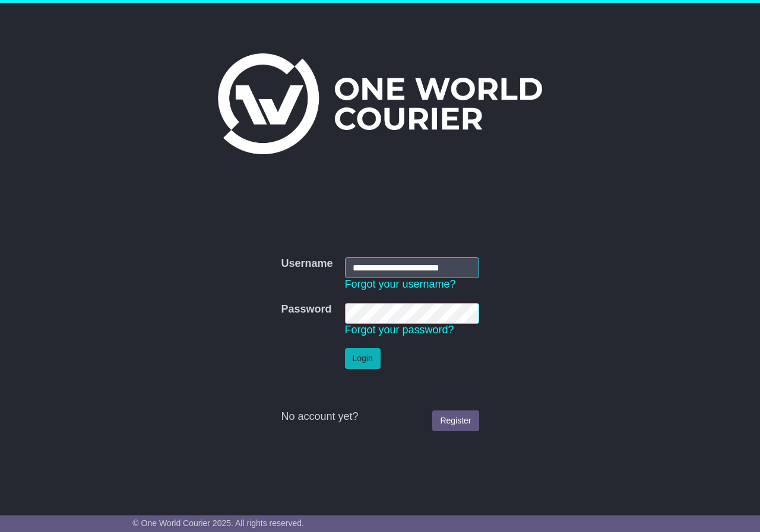 The image size is (760, 532). I want to click on a: Forgot your password?, so click(400, 330).